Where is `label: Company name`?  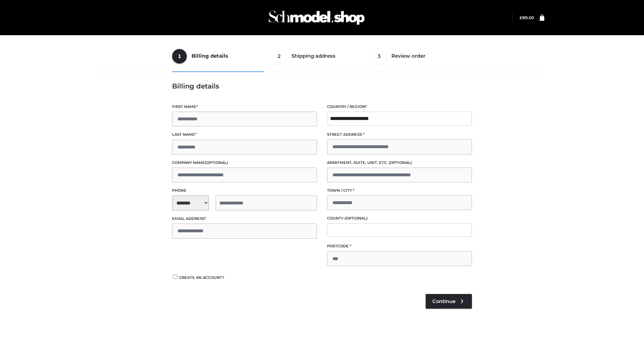 label: Company name is located at coordinates (244, 163).